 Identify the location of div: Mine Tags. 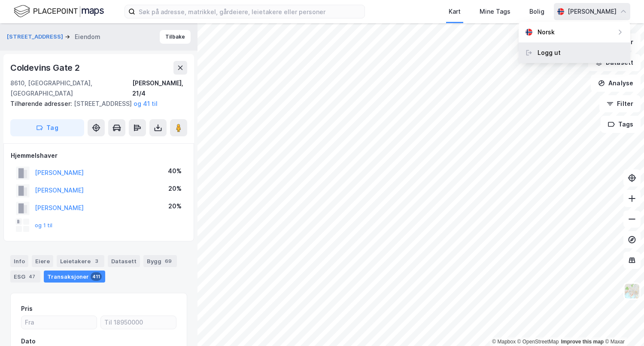
(495, 12).